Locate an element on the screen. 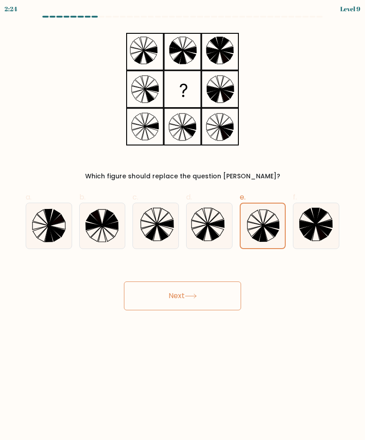  span: d. is located at coordinates (189, 197).